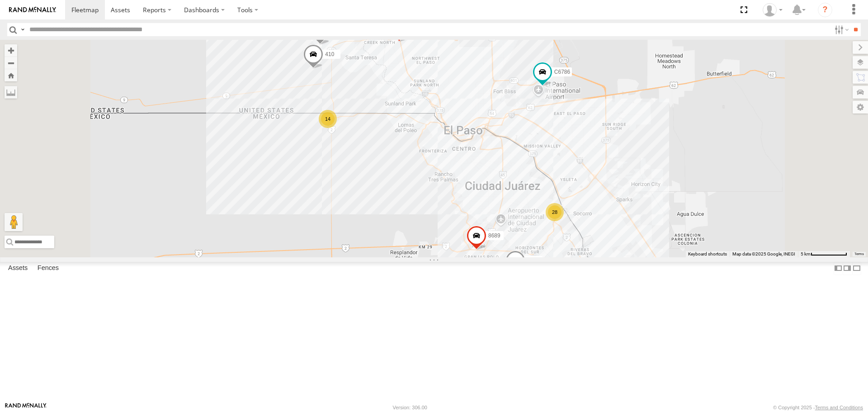 The height and width of the screenshot is (412, 868). I want to click on button: Map Scale: 5 km per 77 pixels, so click(824, 254).